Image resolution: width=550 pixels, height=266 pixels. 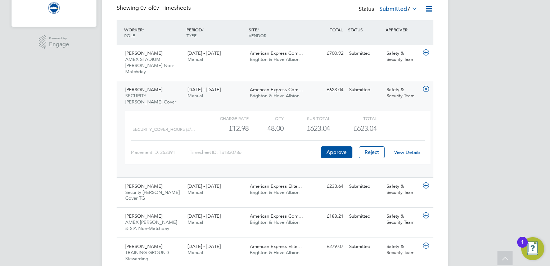 I want to click on div: QTY, so click(x=266, y=118).